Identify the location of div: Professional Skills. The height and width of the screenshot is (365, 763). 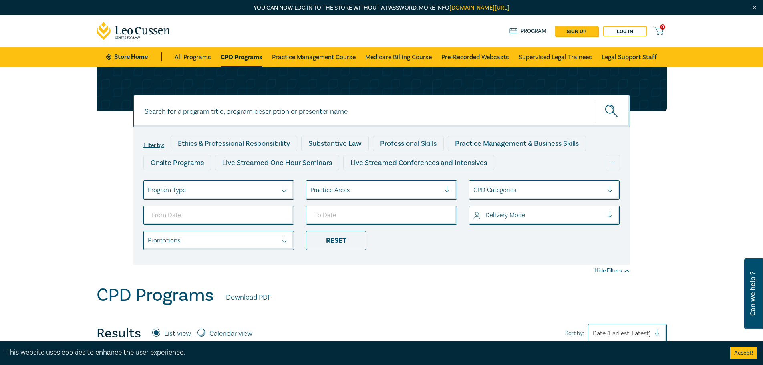
(408, 143).